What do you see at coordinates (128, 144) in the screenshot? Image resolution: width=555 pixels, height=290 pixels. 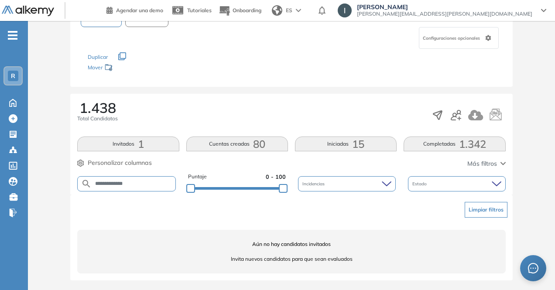 I see `button: Invitados1` at bounding box center [128, 144].